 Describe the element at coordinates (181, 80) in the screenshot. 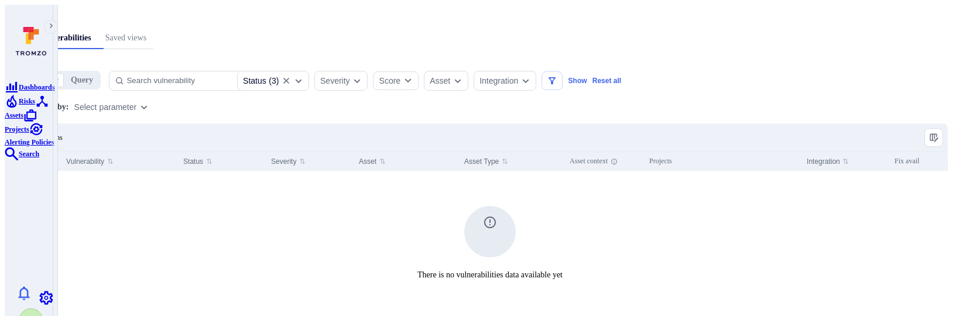

I see `input: Search vulnerability` at that location.